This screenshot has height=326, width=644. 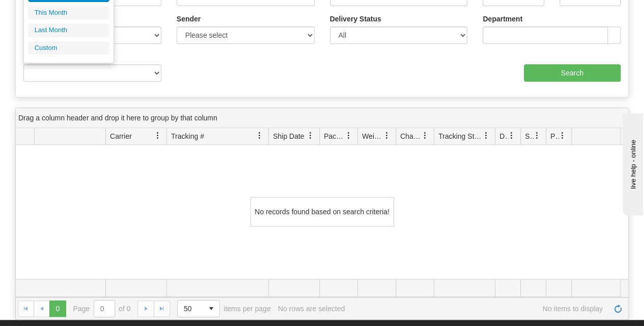 I want to click on span: No items to display, so click(x=477, y=309).